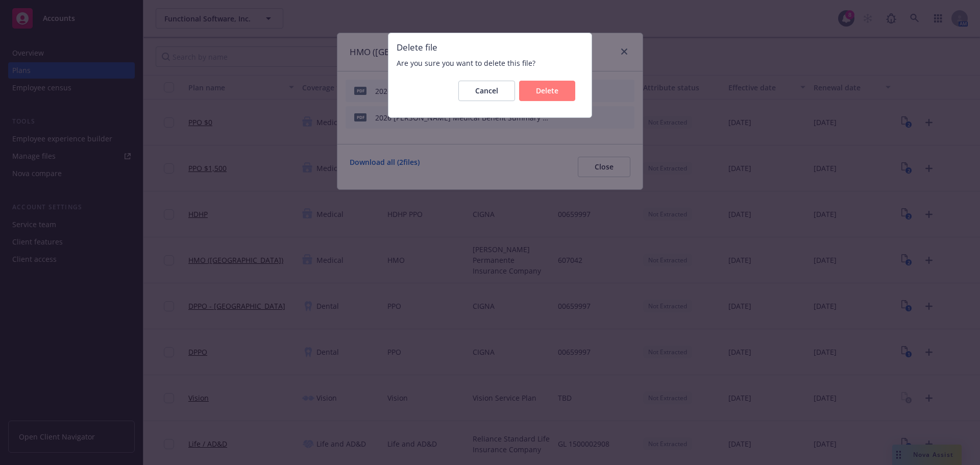  What do you see at coordinates (547, 91) in the screenshot?
I see `button: Delete` at bounding box center [547, 91].